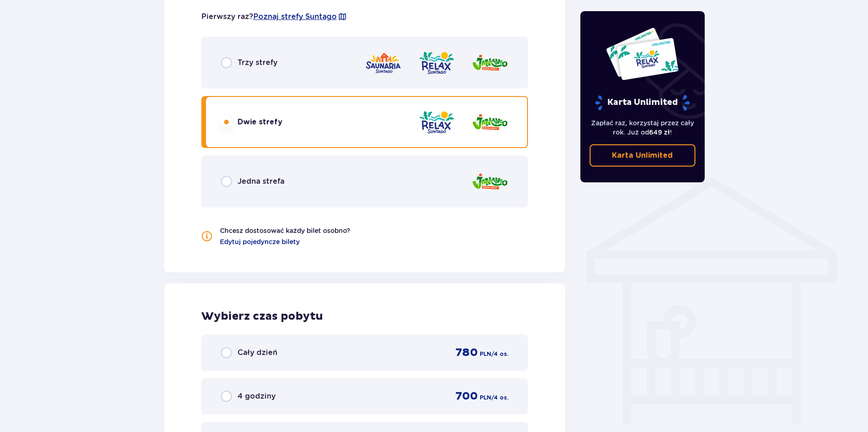 Image resolution: width=868 pixels, height=432 pixels. What do you see at coordinates (467, 396) in the screenshot?
I see `p: 700` at bounding box center [467, 396].